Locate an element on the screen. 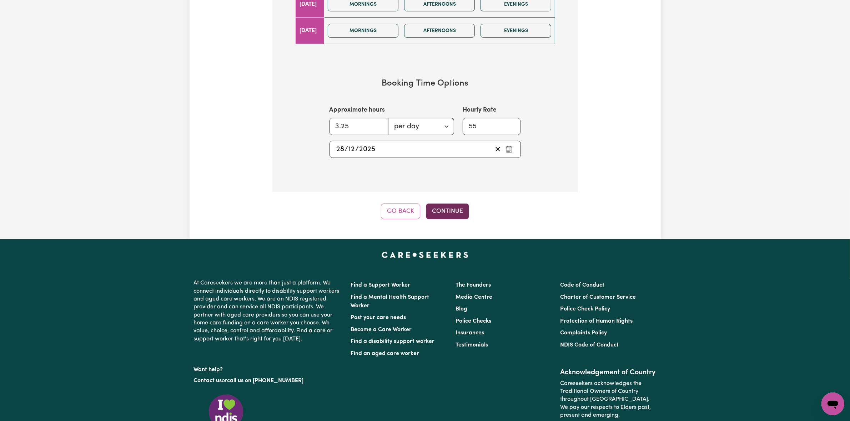  a: Find a Mental Health Support Worker is located at coordinates (390, 302).